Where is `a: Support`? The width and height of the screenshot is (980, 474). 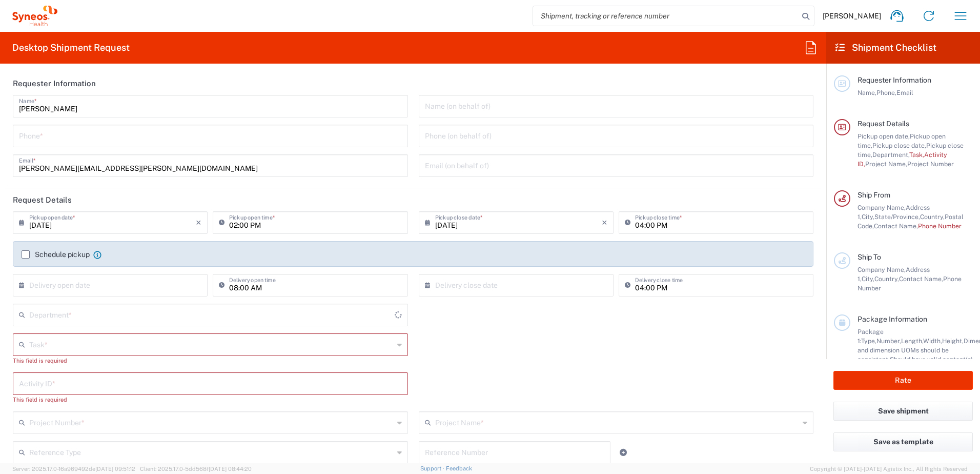
a: Support is located at coordinates (433, 468).